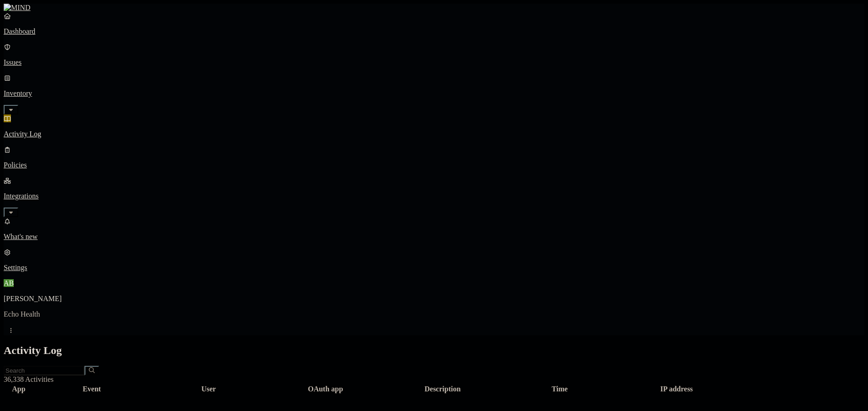  What do you see at coordinates (209, 389) in the screenshot?
I see `div: User` at bounding box center [209, 389].